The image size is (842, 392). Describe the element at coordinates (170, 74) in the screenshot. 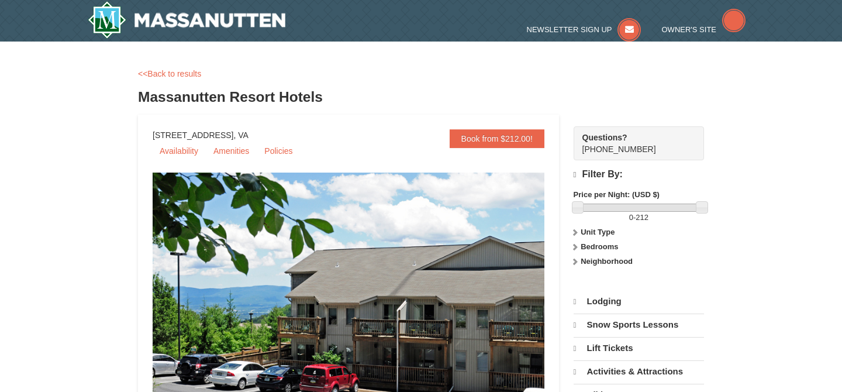

I see `a: <<Back to results` at that location.